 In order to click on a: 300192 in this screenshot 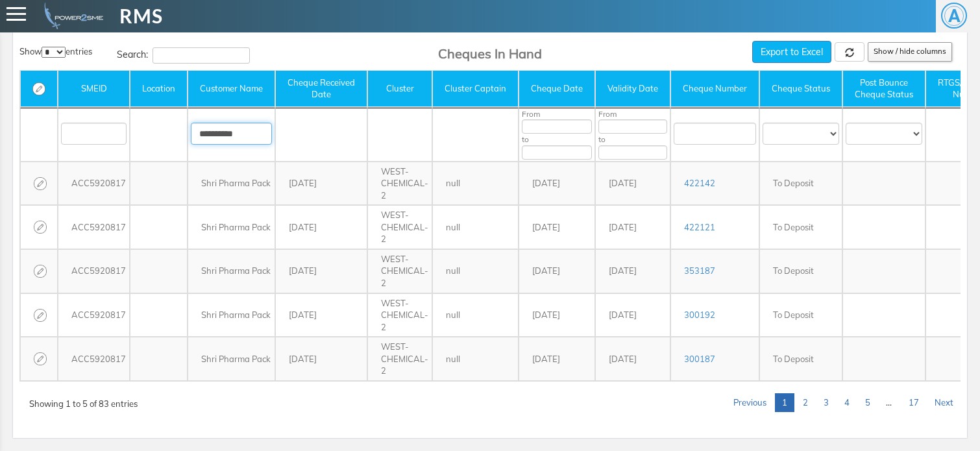, I will do `click(699, 315)`.